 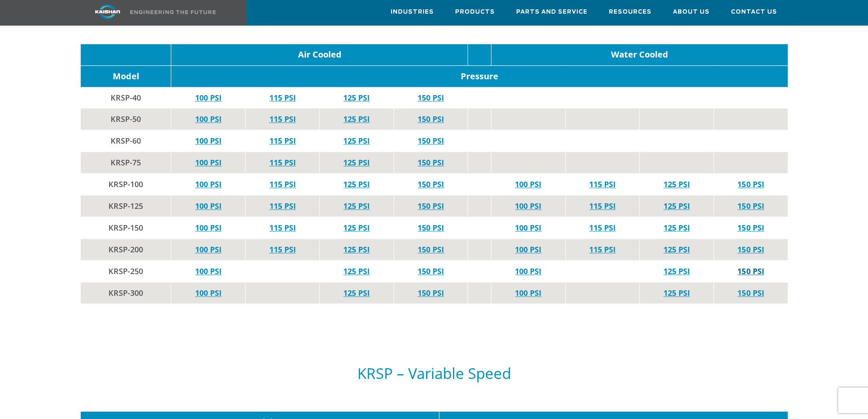 I want to click on td: KRSP-150, so click(x=126, y=228).